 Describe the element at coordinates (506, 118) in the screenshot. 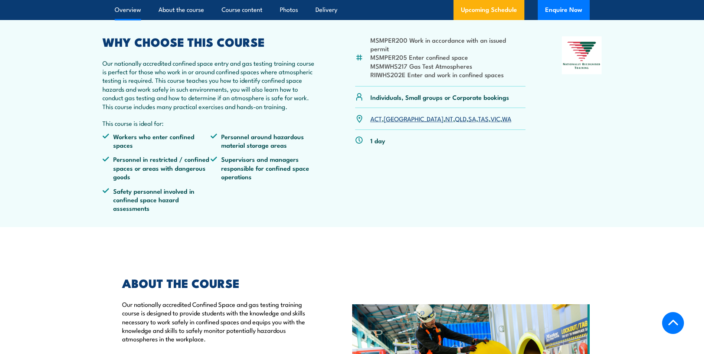

I see `a: WA` at that location.